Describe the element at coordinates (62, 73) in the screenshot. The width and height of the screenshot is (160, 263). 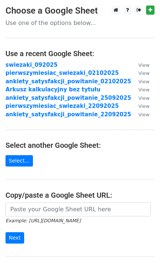
I see `strong: pierwszymiesiac_swiezaki_02102025` at that location.